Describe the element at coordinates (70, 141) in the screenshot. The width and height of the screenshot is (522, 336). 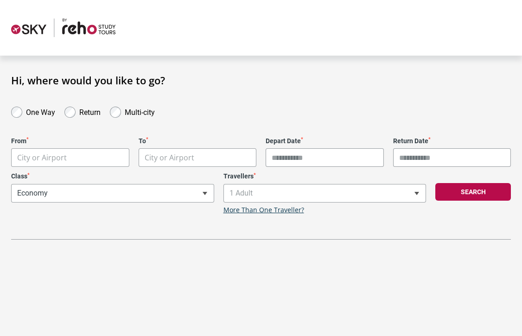
I see `label: From` at that location.